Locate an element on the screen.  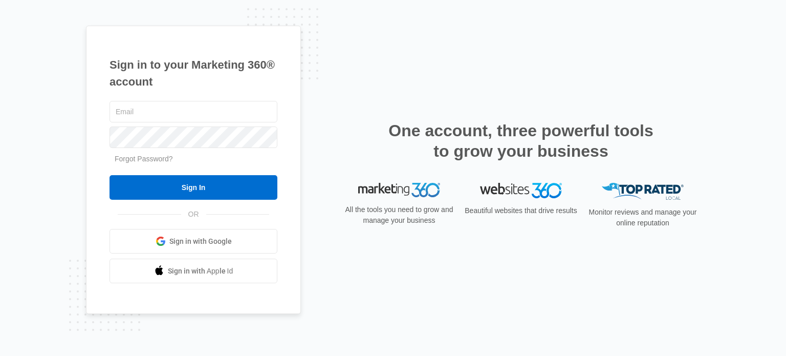
span: Sign in with Google is located at coordinates (201, 241).